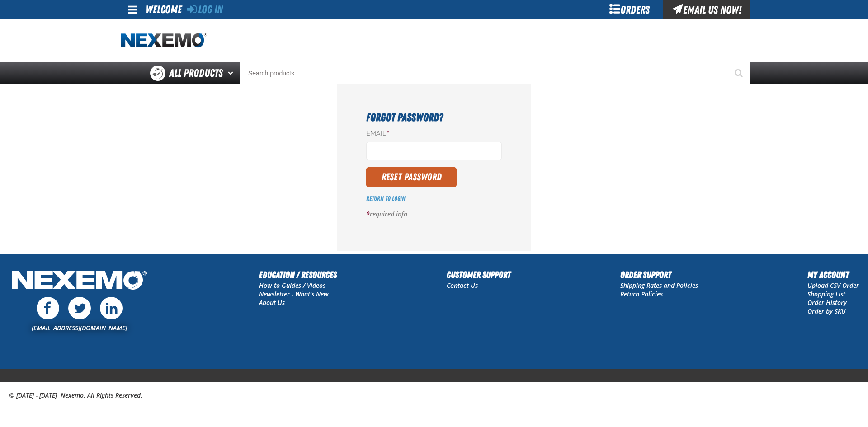 This screenshot has height=427, width=868. What do you see at coordinates (659, 275) in the screenshot?
I see `h2: Order Support` at bounding box center [659, 275].